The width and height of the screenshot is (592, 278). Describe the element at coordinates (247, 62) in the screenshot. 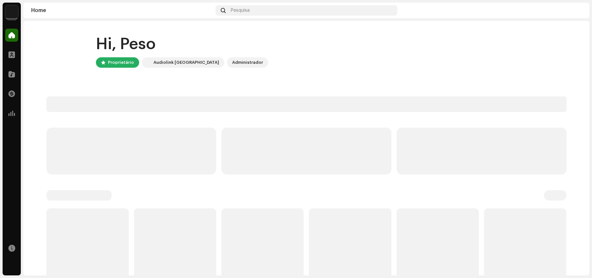

I see `div: Administrador` at that location.